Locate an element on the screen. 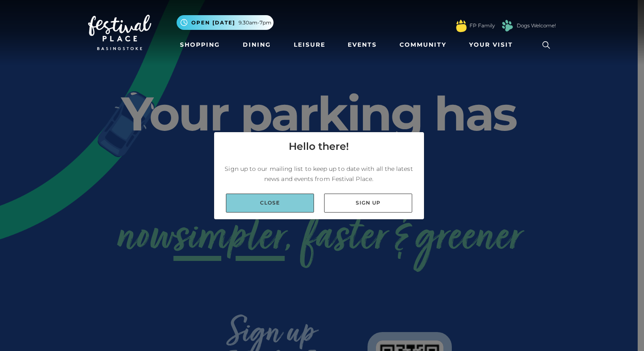 The width and height of the screenshot is (644, 351). span: Your Visit is located at coordinates (491, 45).